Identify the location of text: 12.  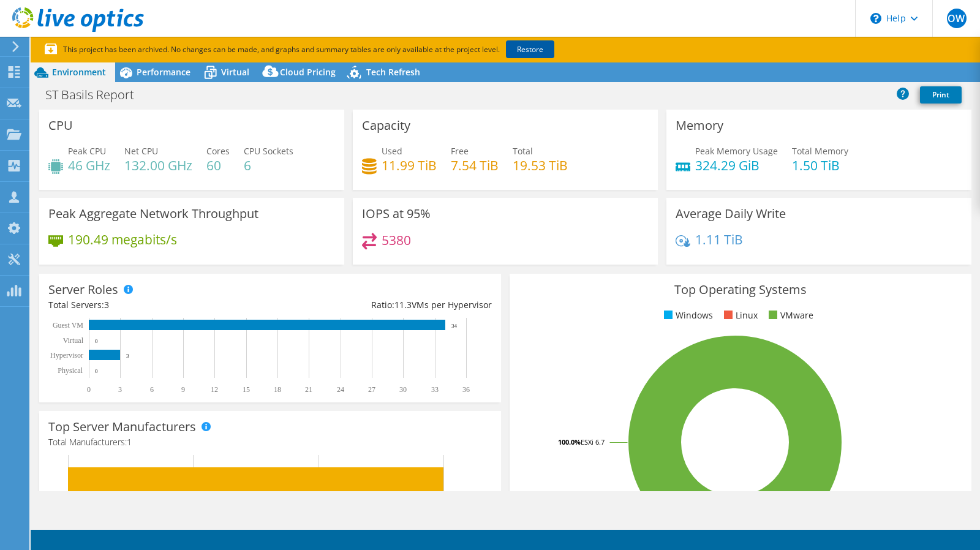
(215, 390).